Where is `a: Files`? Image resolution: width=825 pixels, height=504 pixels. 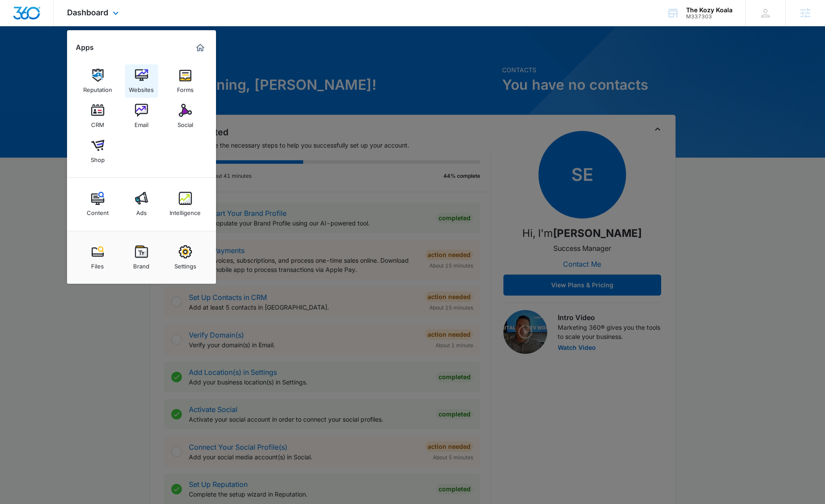
a: Files is located at coordinates (98, 257).